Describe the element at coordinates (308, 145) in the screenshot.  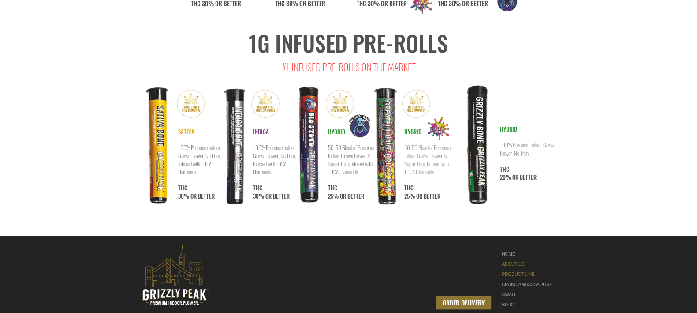
I see `img: bsbone.png` at that location.